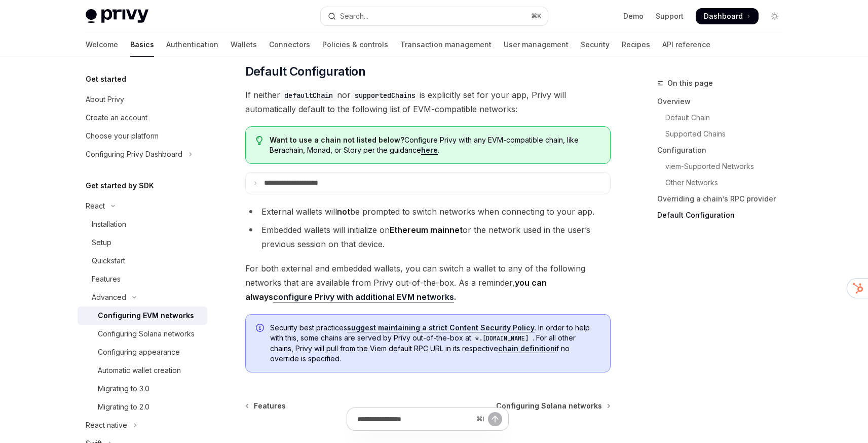  Describe the element at coordinates (446, 44) in the screenshot. I see `a: Transaction management` at that location.